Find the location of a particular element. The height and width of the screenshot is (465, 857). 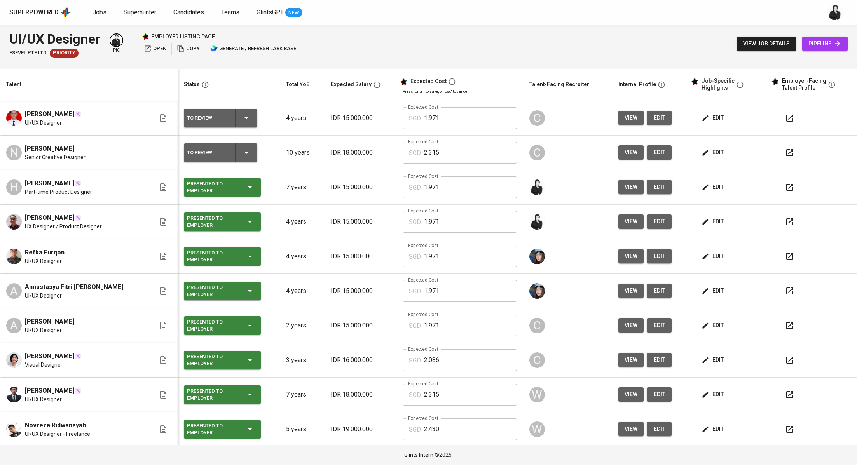

span: Teams is located at coordinates (230, 12).